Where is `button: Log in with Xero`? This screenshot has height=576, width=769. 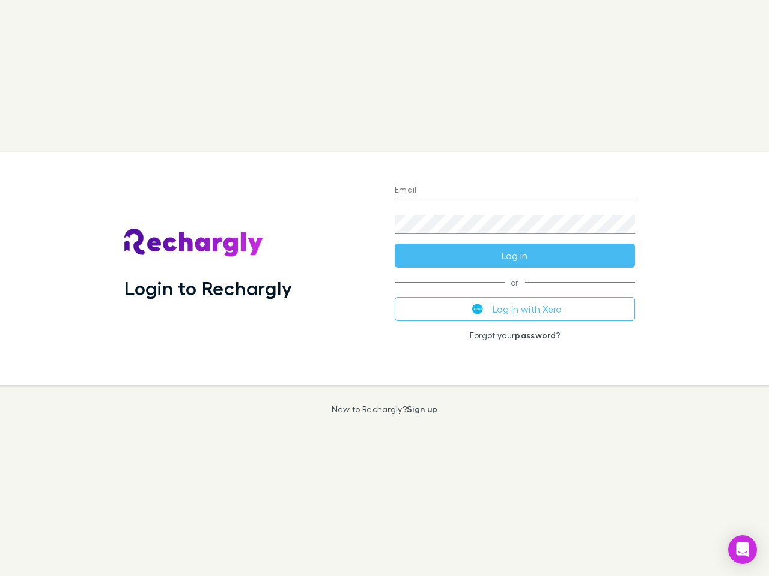 button: Log in with Xero is located at coordinates (515, 309).